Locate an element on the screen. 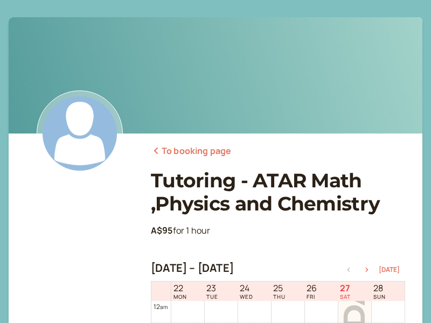 The width and height of the screenshot is (431, 323). span: WED is located at coordinates (246, 297).